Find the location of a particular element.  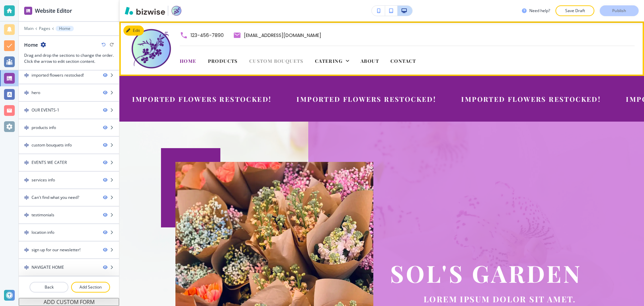

img: Bizwise Logo is located at coordinates (145, 11).